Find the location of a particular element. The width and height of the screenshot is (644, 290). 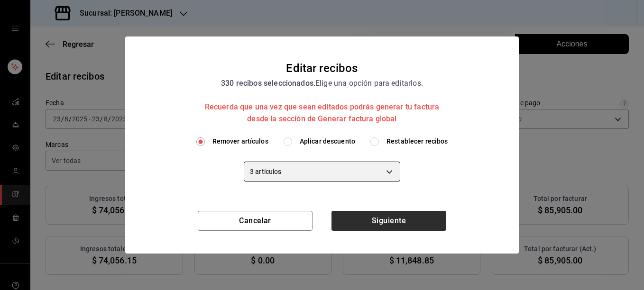

div: editionType is located at coordinates (322, 141).